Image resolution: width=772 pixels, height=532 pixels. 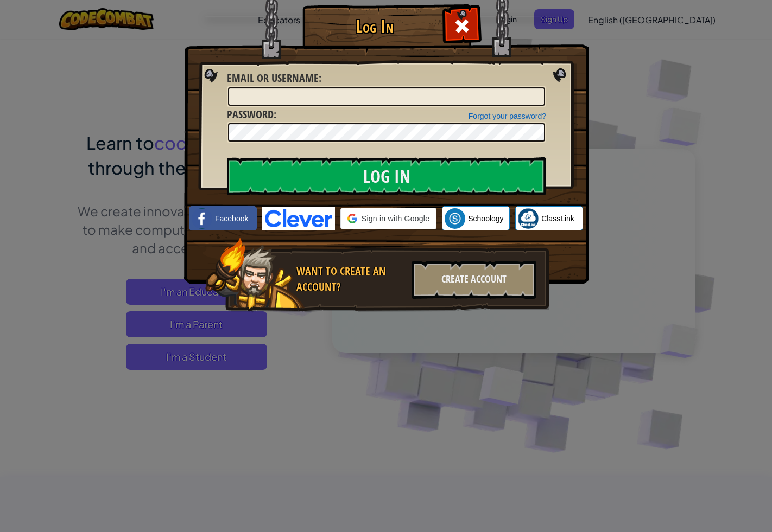 I want to click on span: ClassLink, so click(x=557, y=218).